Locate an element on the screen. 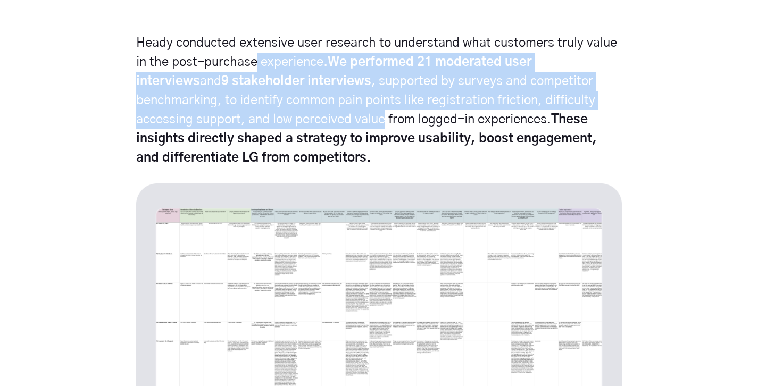 The width and height of the screenshot is (758, 386). strong: We performed 21 moderated user interviews is located at coordinates (334, 72).